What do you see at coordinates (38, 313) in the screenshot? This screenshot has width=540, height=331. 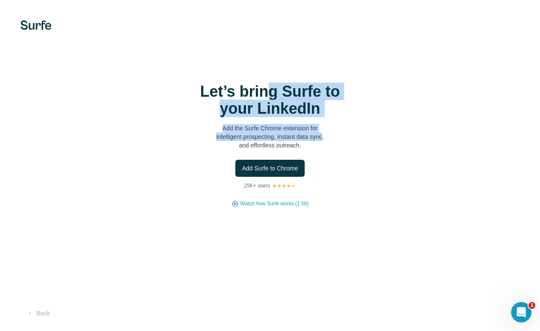 I see `button: Back` at bounding box center [38, 313].